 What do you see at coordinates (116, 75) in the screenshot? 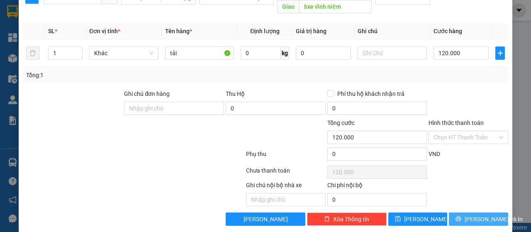
I see `div: Tổng: 1` at bounding box center [116, 75].